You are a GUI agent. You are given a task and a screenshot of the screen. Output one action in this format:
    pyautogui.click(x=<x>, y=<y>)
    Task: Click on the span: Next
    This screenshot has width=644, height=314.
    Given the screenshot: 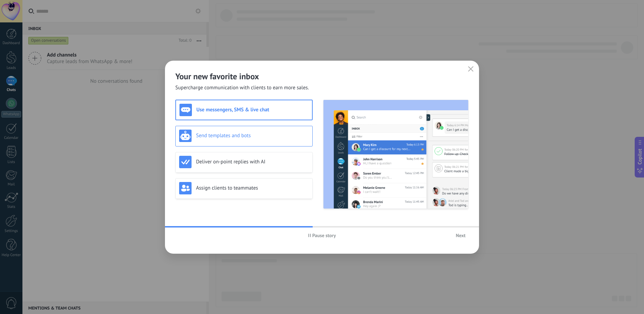 What is the action you would take?
    pyautogui.click(x=461, y=235)
    